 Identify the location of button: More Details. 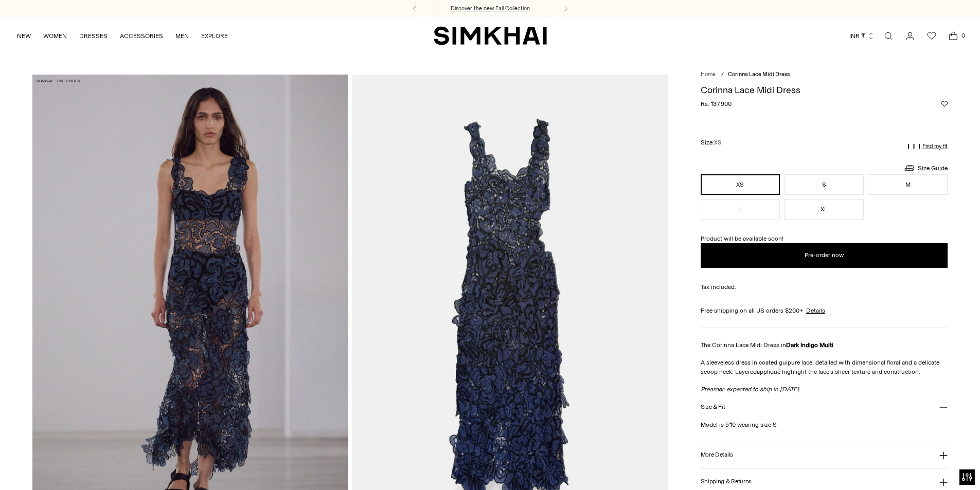
(824, 455).